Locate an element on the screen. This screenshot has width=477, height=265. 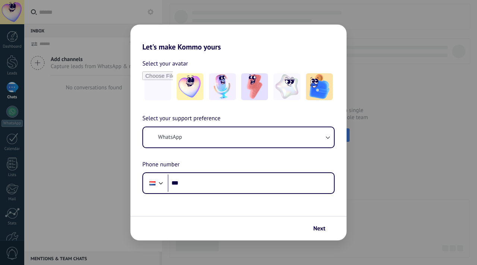
button: Next is located at coordinates (323, 229).